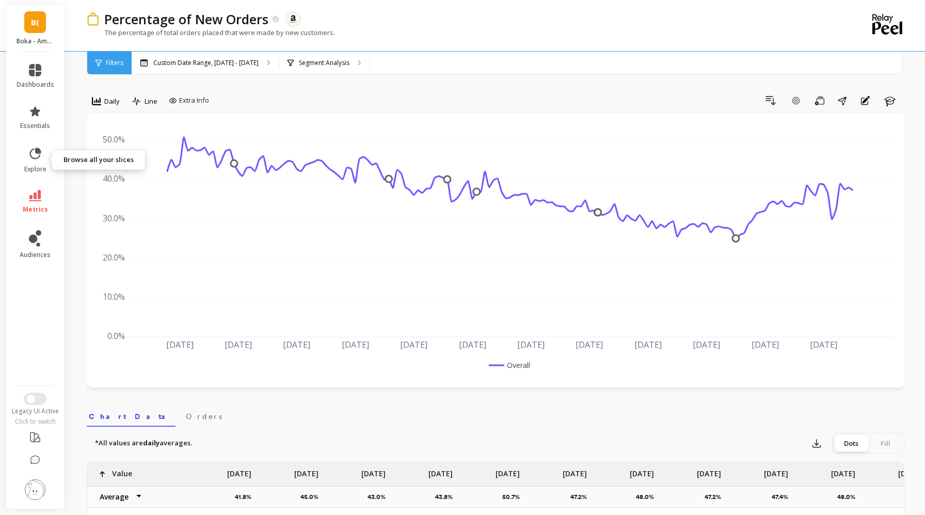 This screenshot has width=925, height=515. What do you see at coordinates (35, 255) in the screenshot?
I see `span: audiences` at bounding box center [35, 255].